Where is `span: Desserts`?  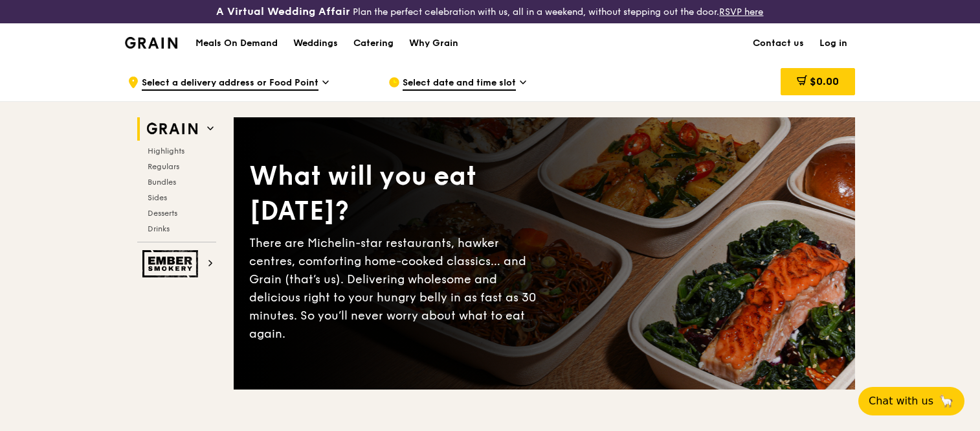 span: Desserts is located at coordinates (162, 213).